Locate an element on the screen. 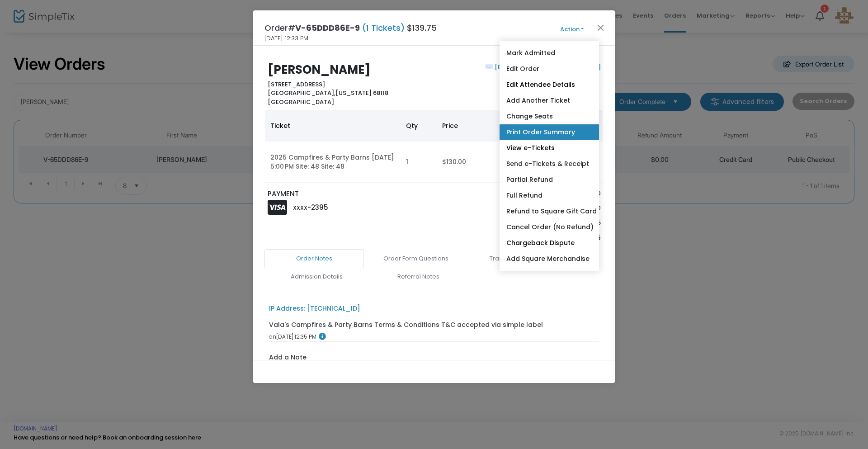 The width and height of the screenshot is (868, 449). a: Cancel Order (No Refund) is located at coordinates (550, 227).